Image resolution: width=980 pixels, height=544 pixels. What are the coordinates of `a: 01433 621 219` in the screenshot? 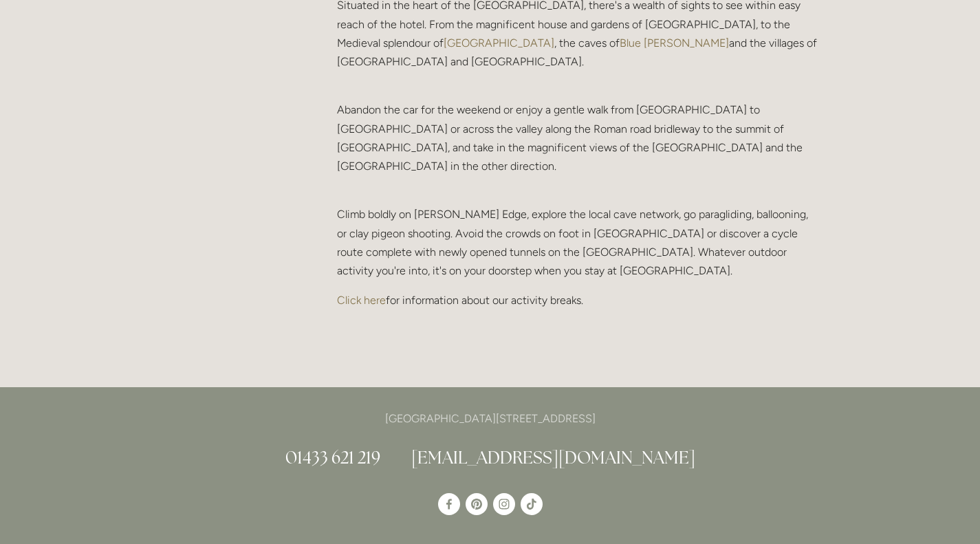 It's located at (333, 457).